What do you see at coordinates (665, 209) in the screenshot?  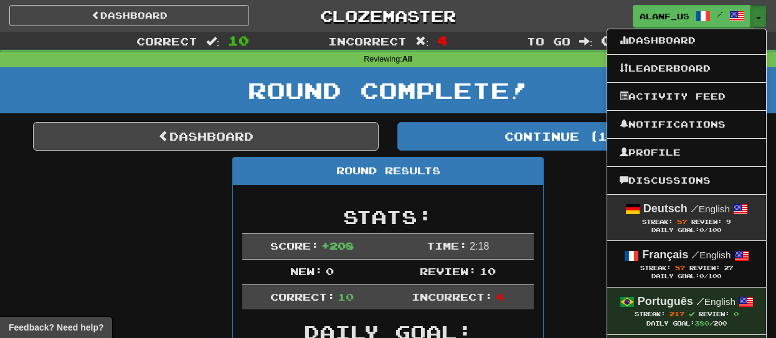 I see `strong: Deutsch` at bounding box center [665, 209].